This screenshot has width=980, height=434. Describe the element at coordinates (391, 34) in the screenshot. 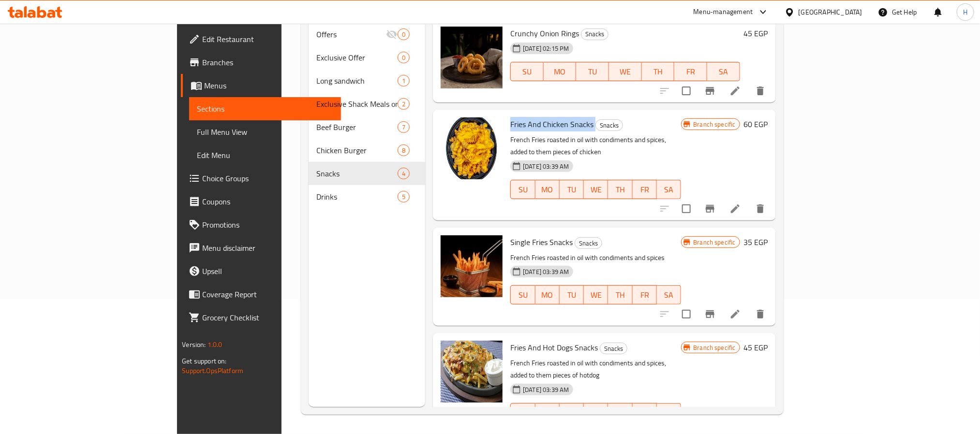

I see `svg: Inactive section` at that location.